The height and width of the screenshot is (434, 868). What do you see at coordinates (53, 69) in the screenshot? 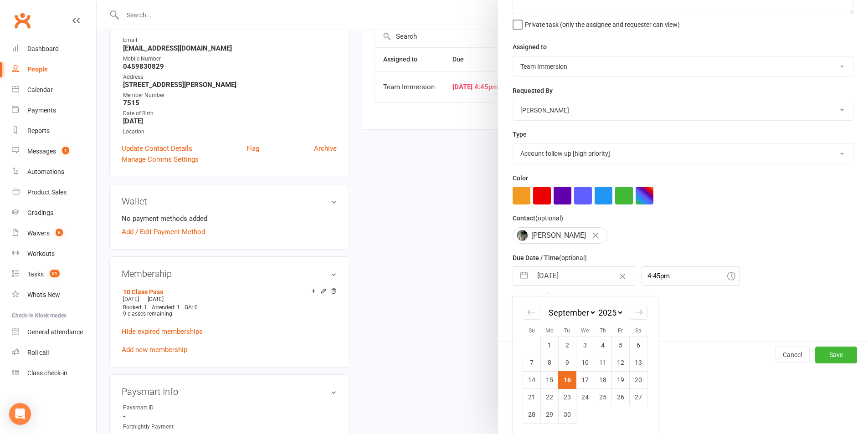
I see `a: People` at bounding box center [53, 69].